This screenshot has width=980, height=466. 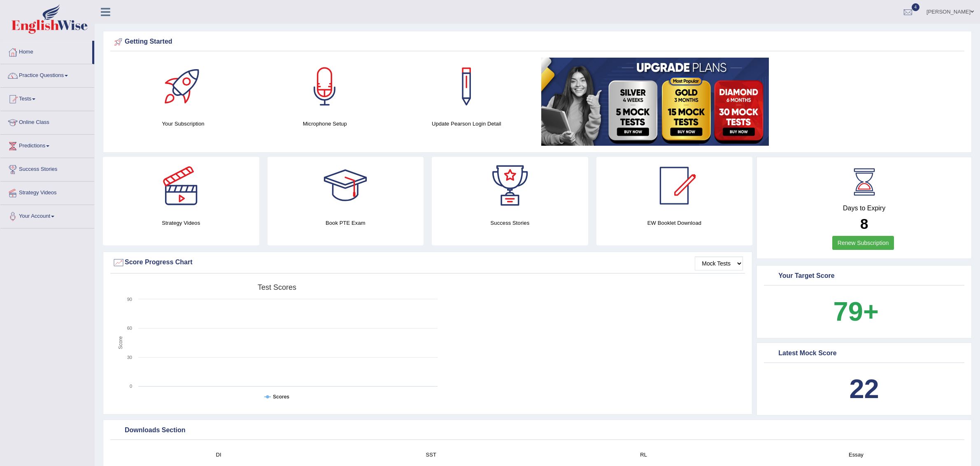 What do you see at coordinates (863, 243) in the screenshot?
I see `a: Renew Subscription` at bounding box center [863, 243].